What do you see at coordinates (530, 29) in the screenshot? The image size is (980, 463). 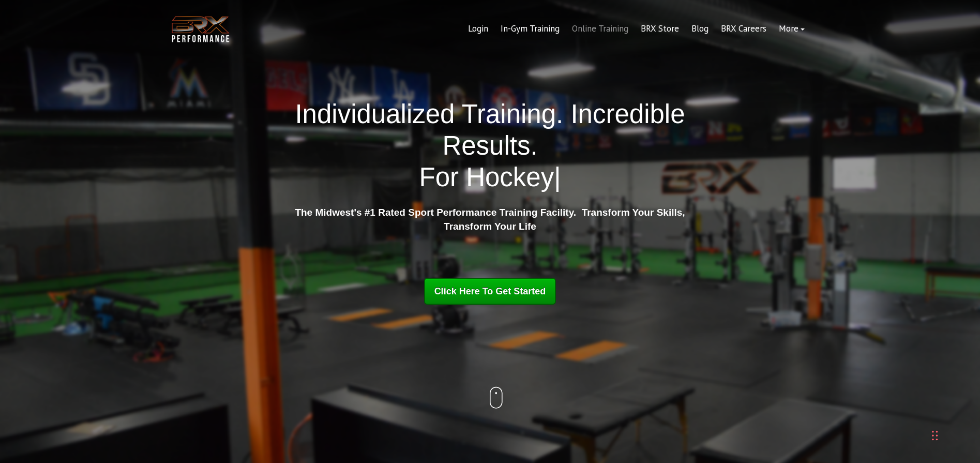 I see `a: In-Gym Training` at bounding box center [530, 29].